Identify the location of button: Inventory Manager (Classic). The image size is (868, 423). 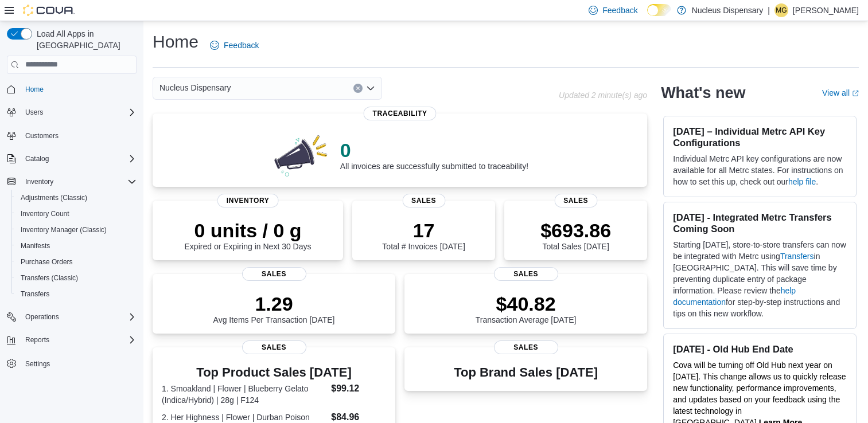
(77, 230).